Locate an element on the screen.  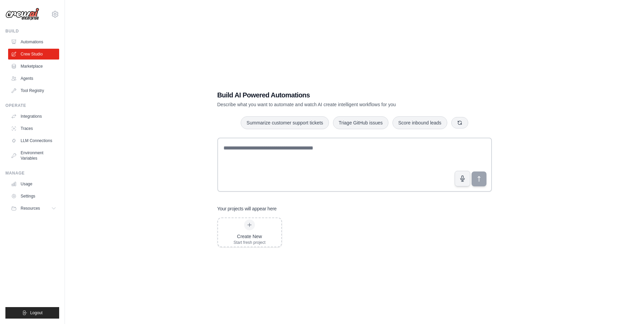
h3: Your projects will appear here is located at coordinates (247, 208).